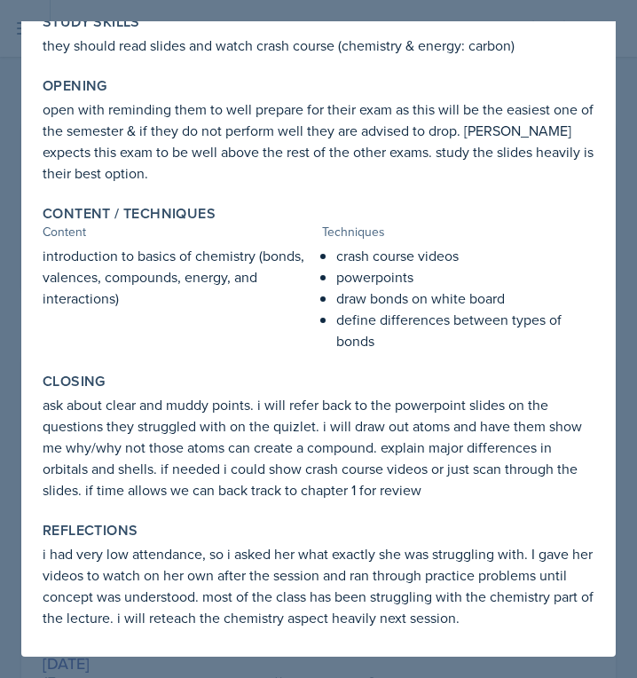 This screenshot has height=678, width=637. What do you see at coordinates (319, 447) in the screenshot?
I see `p: ask about clear and muddy points. i will refer back to the powerpoint slides on the questions the...` at bounding box center [319, 447].